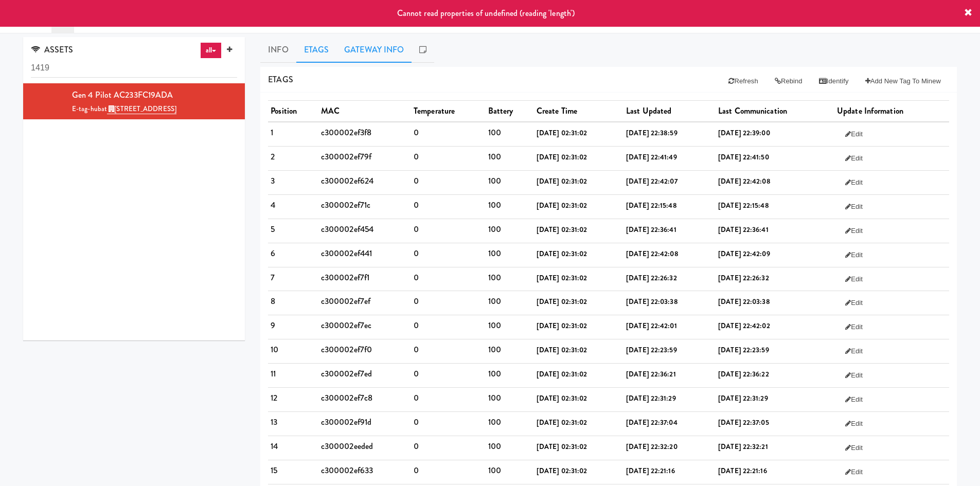 The image size is (980, 486). Describe the element at coordinates (365, 230) in the screenshot. I see `td: c300002ef454` at that location.